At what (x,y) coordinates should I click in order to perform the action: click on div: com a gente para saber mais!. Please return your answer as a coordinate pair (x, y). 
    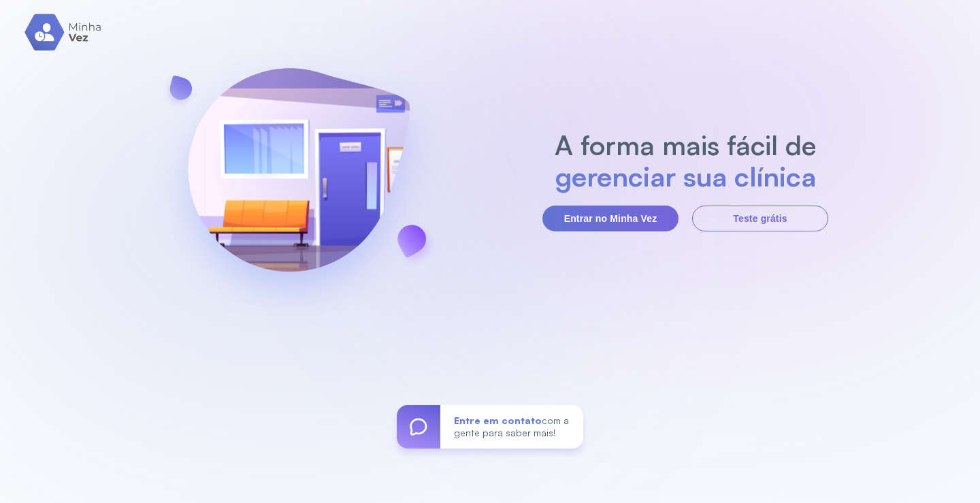
    Looking at the image, I should click on (512, 427).